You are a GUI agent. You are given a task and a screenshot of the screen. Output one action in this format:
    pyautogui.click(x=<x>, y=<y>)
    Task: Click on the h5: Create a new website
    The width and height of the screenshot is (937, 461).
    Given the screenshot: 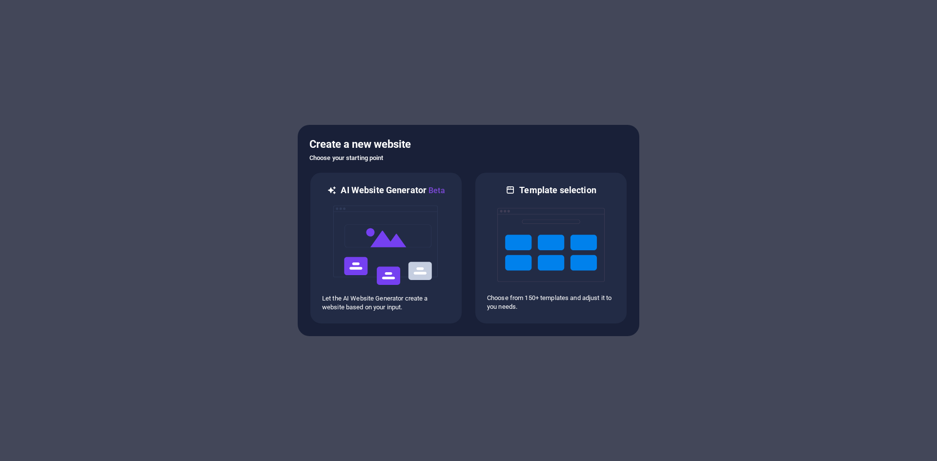 What is the action you would take?
    pyautogui.click(x=469, y=145)
    